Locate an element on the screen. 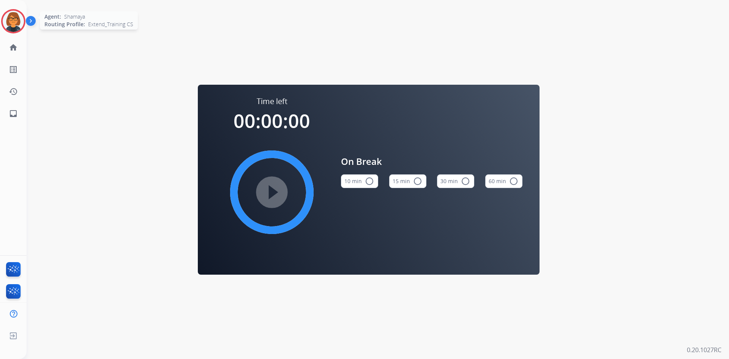 Image resolution: width=729 pixels, height=359 pixels. span: On Break is located at coordinates (432, 161).